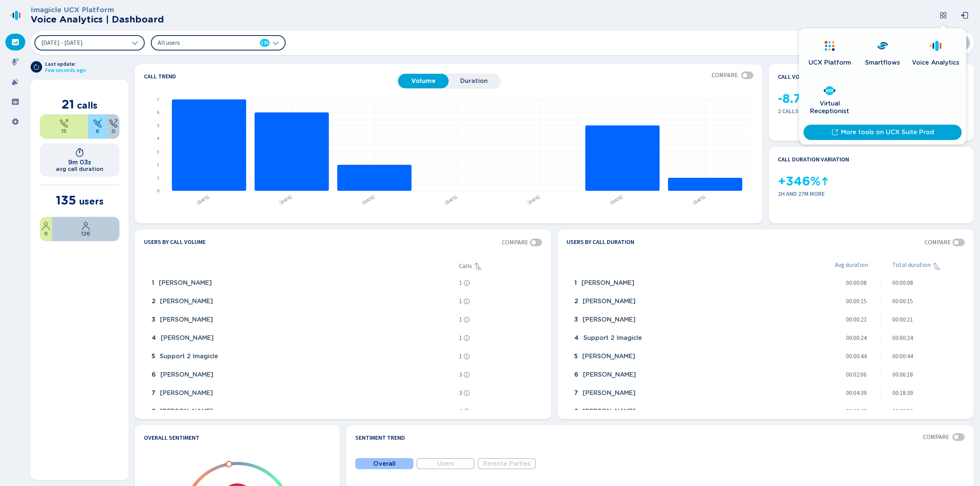 This screenshot has width=980, height=486. Describe the element at coordinates (506, 464) in the screenshot. I see `span: Remote Parties` at that location.